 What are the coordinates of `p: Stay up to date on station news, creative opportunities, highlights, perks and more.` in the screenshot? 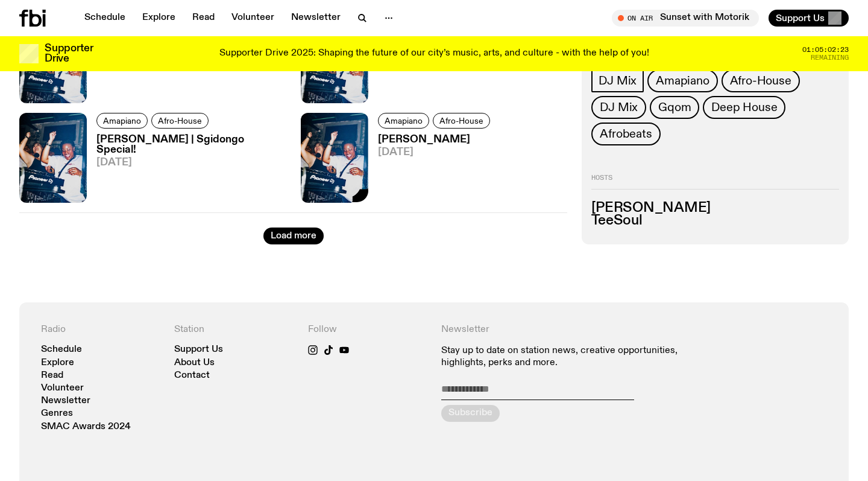 It's located at (567, 356).